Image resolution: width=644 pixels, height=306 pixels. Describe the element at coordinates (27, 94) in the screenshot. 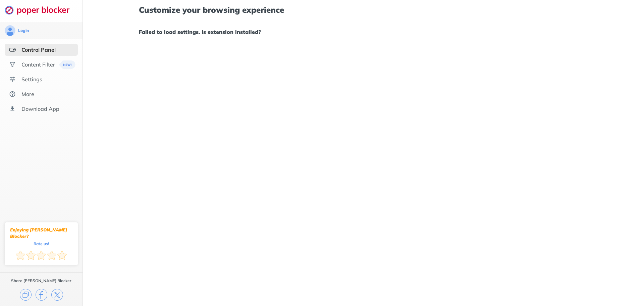

I see `div: More` at that location.